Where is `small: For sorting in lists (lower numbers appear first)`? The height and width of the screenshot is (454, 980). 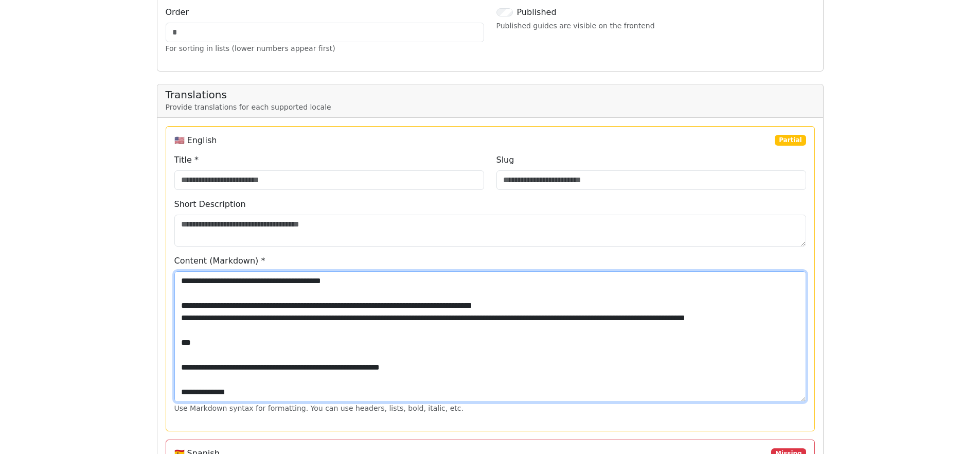
small: For sorting in lists (lower numbers appear first) is located at coordinates (251, 48).